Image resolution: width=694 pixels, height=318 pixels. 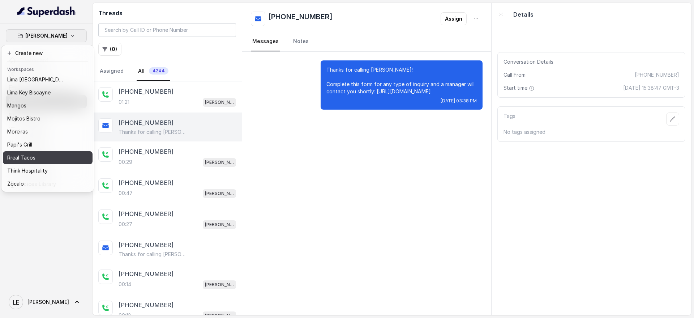 What do you see at coordinates (24, 119) in the screenshot?
I see `p: Mojitos Bistro` at bounding box center [24, 119].